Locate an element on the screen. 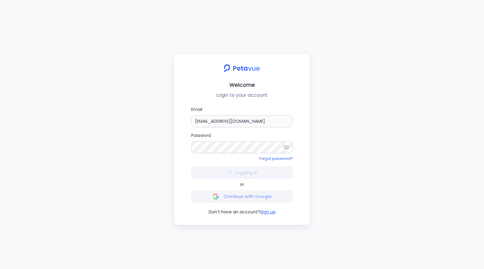  label: Email is located at coordinates (242, 117).